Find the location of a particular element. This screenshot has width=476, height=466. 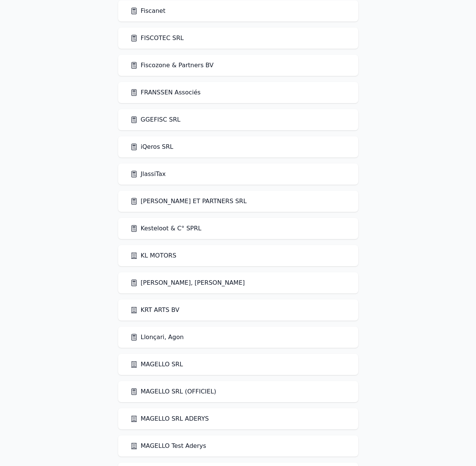

a: MAGELLO SRL ADERYS is located at coordinates (170, 419).